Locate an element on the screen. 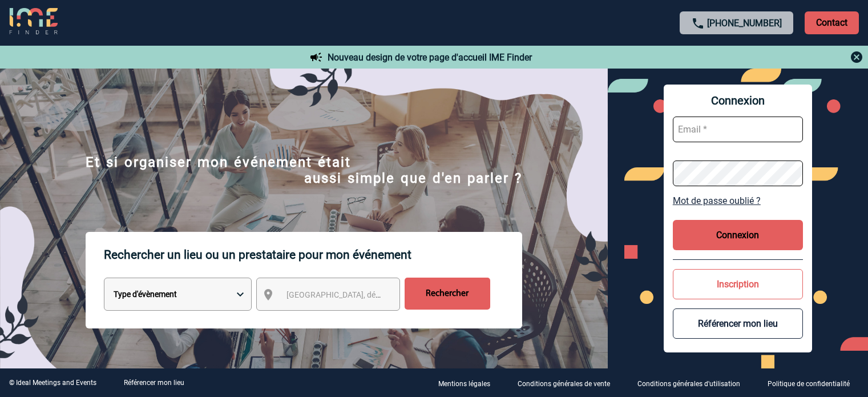 The width and height of the screenshot is (868, 397). p: Mentions légales is located at coordinates (464, 384).